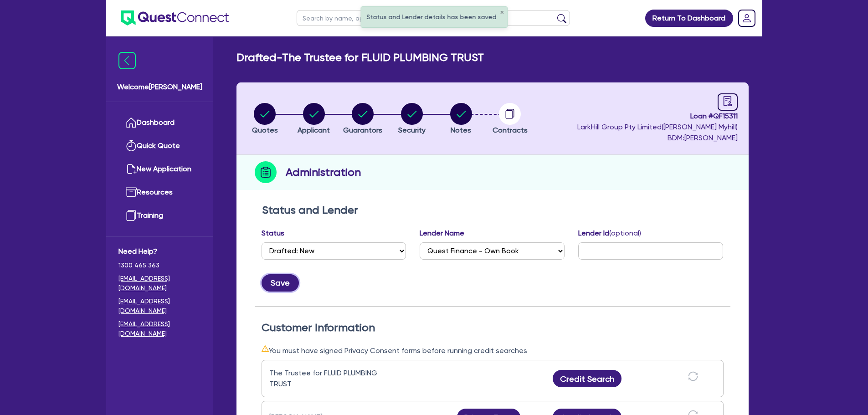 The image size is (868, 415). I want to click on span: Notes, so click(460, 130).